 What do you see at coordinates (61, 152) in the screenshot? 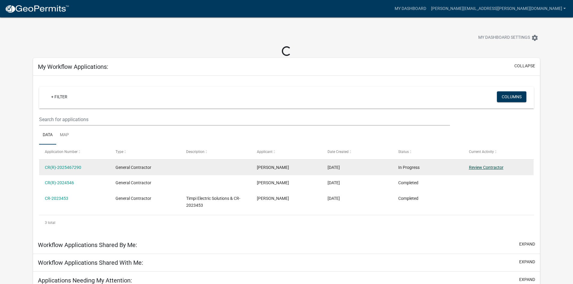
I see `span: Application Number` at bounding box center [61, 152].